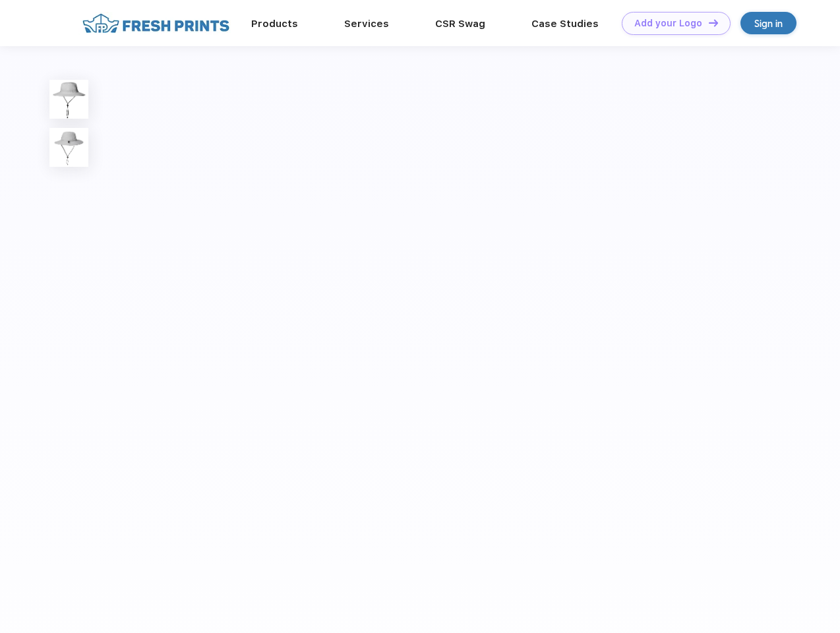 The image size is (840, 633). What do you see at coordinates (668, 23) in the screenshot?
I see `div: Add your Logo` at bounding box center [668, 23].